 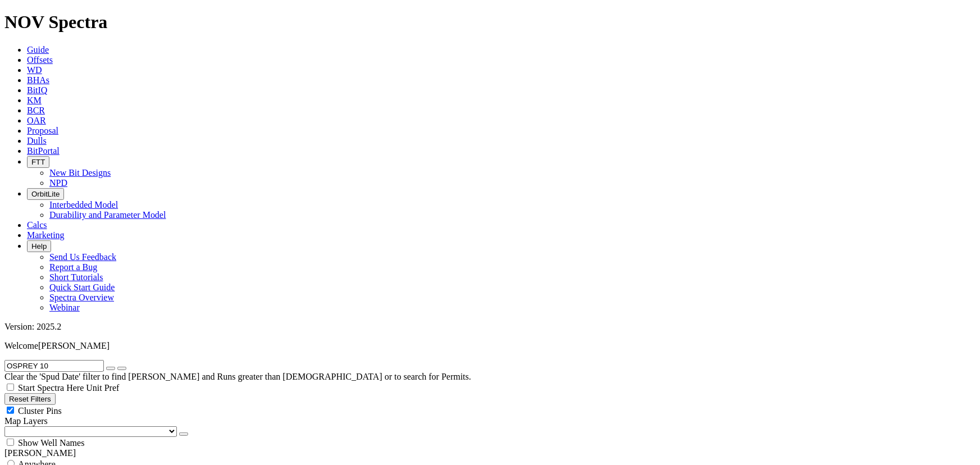 I want to click on div: Version: 2025.2, so click(x=490, y=327).